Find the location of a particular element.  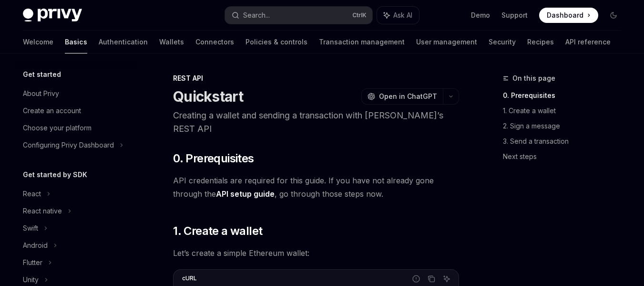

a: Transaction management is located at coordinates (362, 42).